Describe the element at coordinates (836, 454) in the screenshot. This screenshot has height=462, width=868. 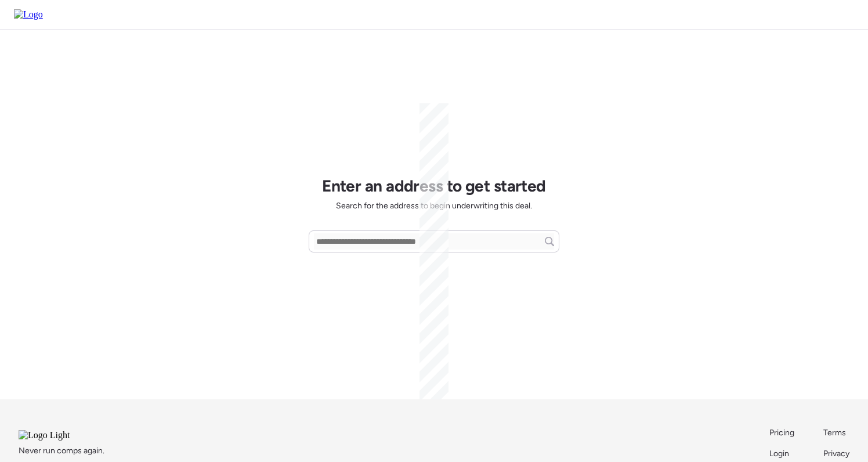
I see `a: Privacy` at that location.